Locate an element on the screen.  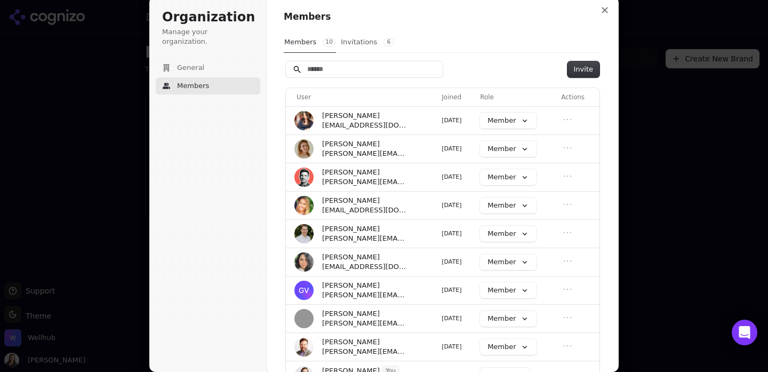
img: Nicholas Almeida is located at coordinates (304, 177).